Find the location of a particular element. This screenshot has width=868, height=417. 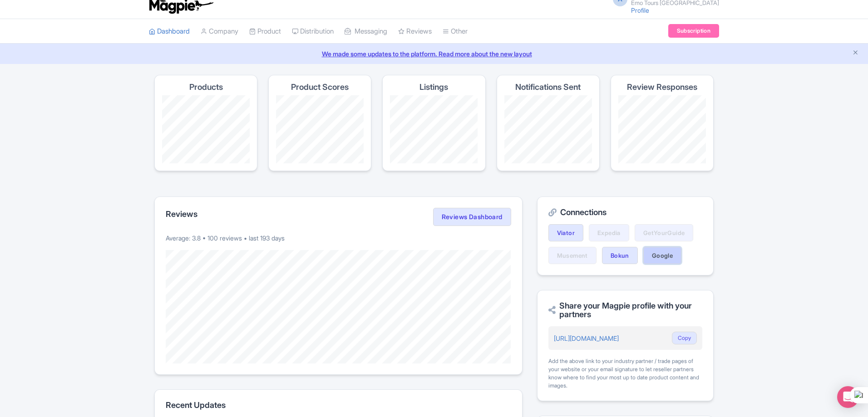

a: Musement is located at coordinates (572, 255).